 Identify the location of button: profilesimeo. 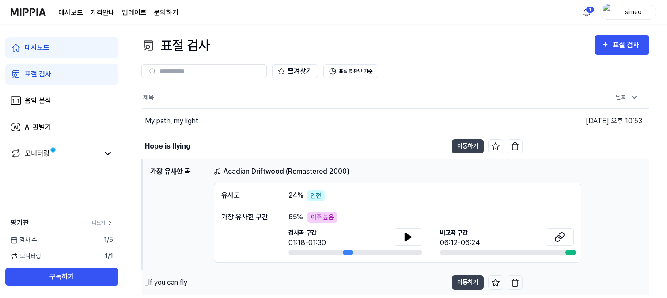
(628, 12).